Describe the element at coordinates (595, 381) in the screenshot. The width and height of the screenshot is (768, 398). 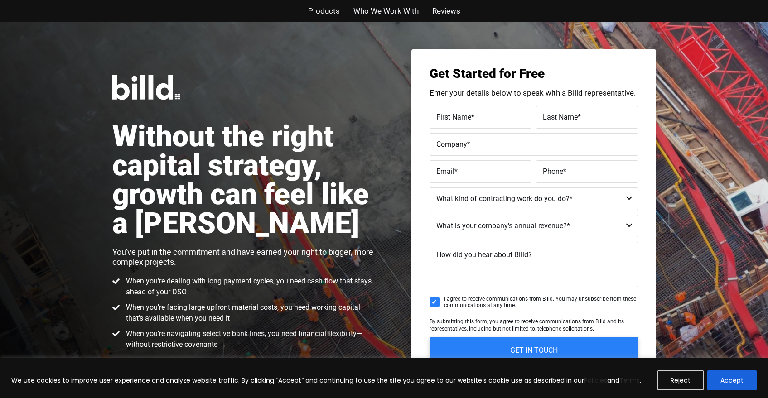
I see `a: Policies` at that location.